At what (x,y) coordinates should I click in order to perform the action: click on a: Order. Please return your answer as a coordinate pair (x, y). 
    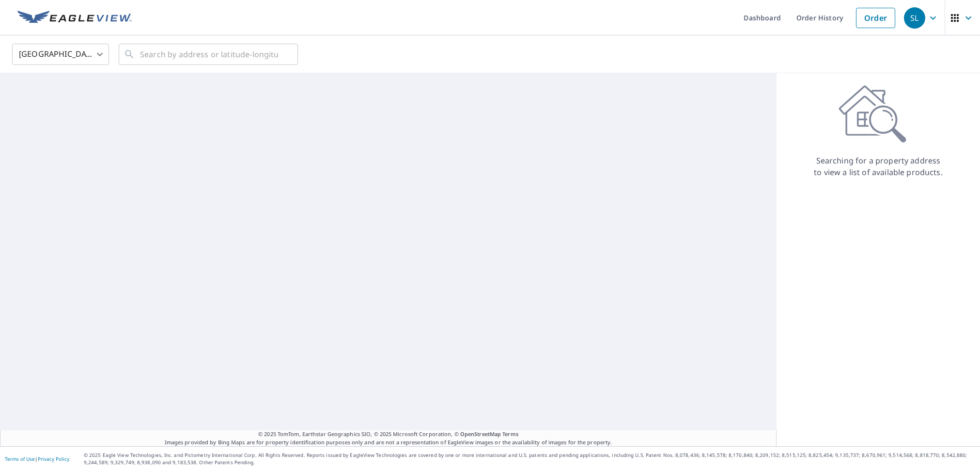
    Looking at the image, I should click on (876, 18).